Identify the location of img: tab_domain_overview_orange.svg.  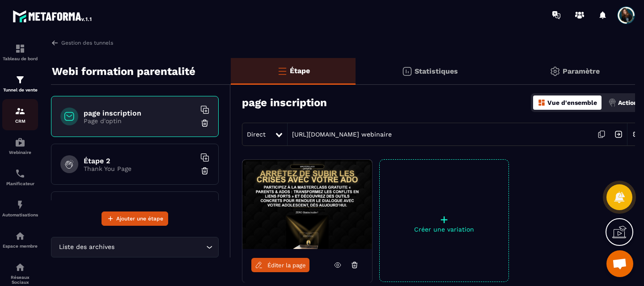
(40, 55).